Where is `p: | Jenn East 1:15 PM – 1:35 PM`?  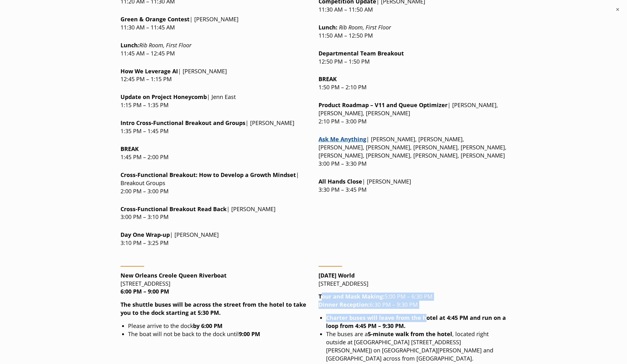 p: | Jenn East 1:15 PM – 1:35 PM is located at coordinates (214, 101).